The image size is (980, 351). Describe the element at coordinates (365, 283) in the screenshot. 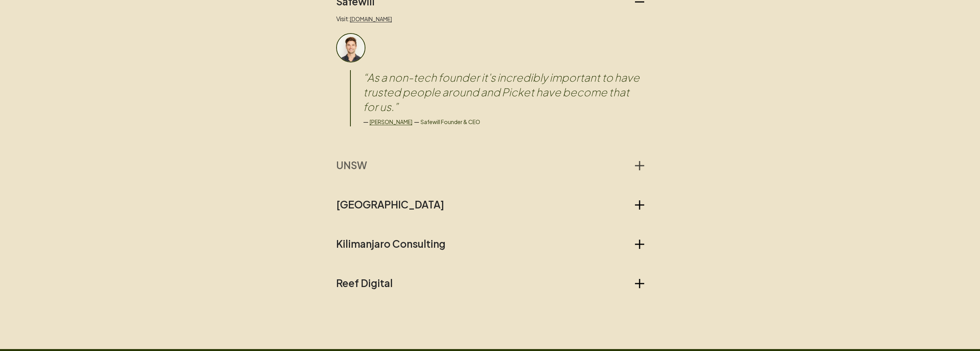

I see `h2: Reef Digital` at that location.